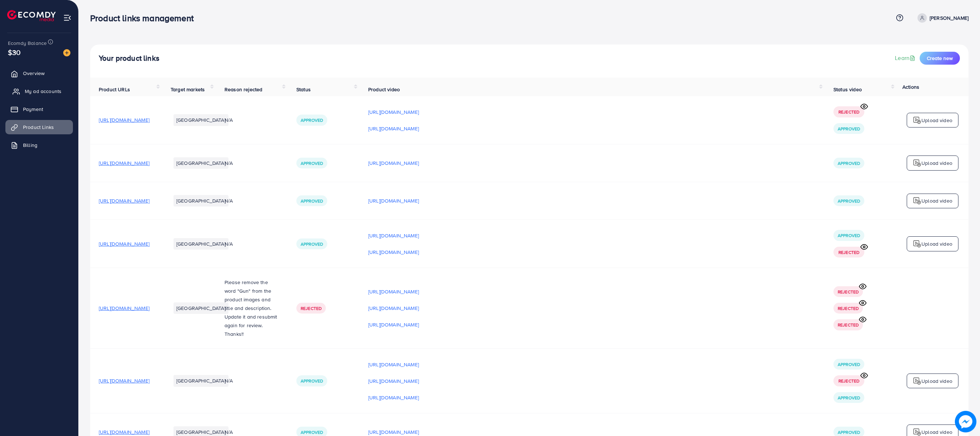 The height and width of the screenshot is (436, 980). What do you see at coordinates (30, 145) in the screenshot?
I see `span: Billing` at bounding box center [30, 145].